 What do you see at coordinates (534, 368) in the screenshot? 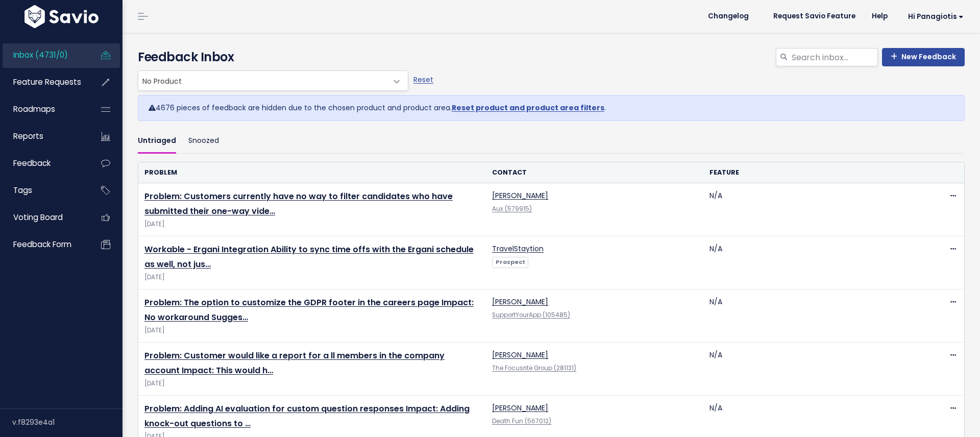
I see `a: The Focusrite Group (281131)` at bounding box center [534, 368].